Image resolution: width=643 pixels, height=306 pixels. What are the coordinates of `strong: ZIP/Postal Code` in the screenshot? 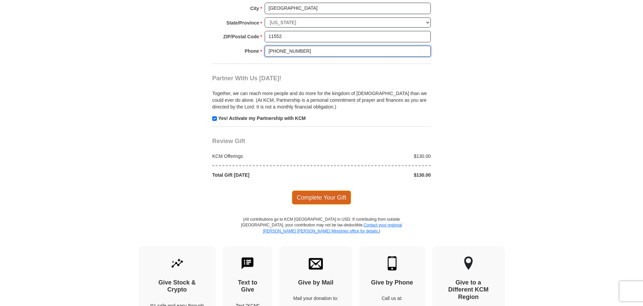 It's located at (241, 37).